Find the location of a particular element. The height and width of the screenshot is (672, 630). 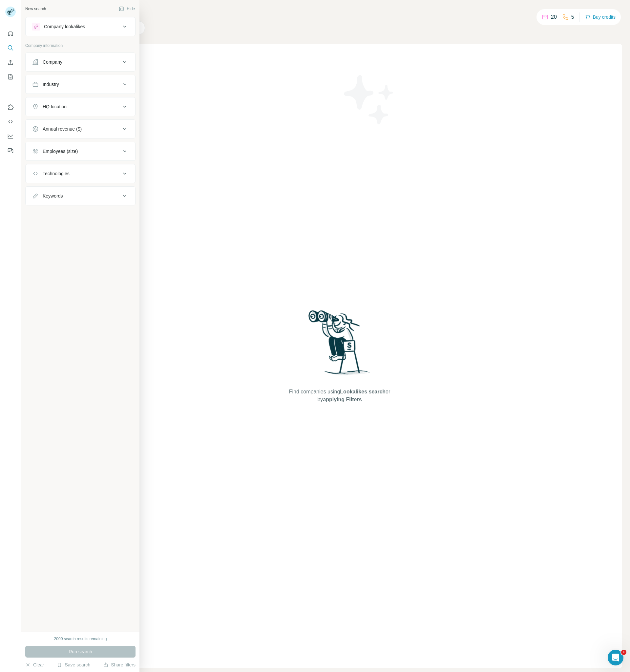

button: My lists is located at coordinates (11, 77).